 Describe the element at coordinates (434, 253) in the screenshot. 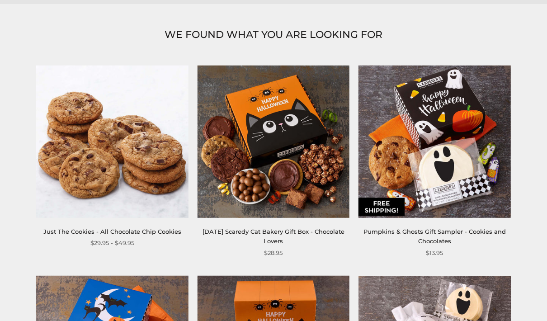

I see `span: $13.95` at that location.